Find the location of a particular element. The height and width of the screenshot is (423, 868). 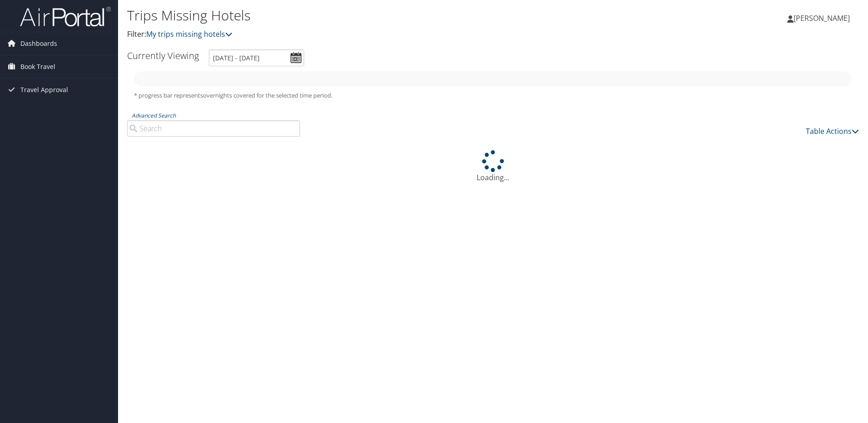

span: Book Travel is located at coordinates (38, 67).